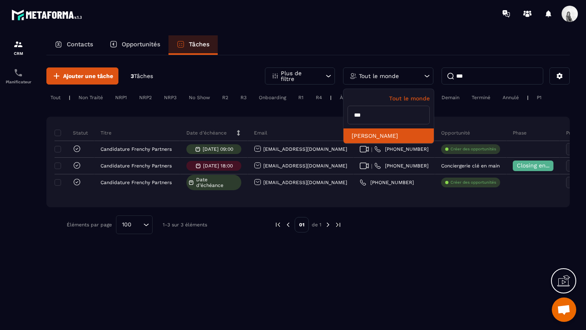 Image resolution: width=586 pixels, height=330 pixels. I want to click on div: Non Traité, so click(91, 98).